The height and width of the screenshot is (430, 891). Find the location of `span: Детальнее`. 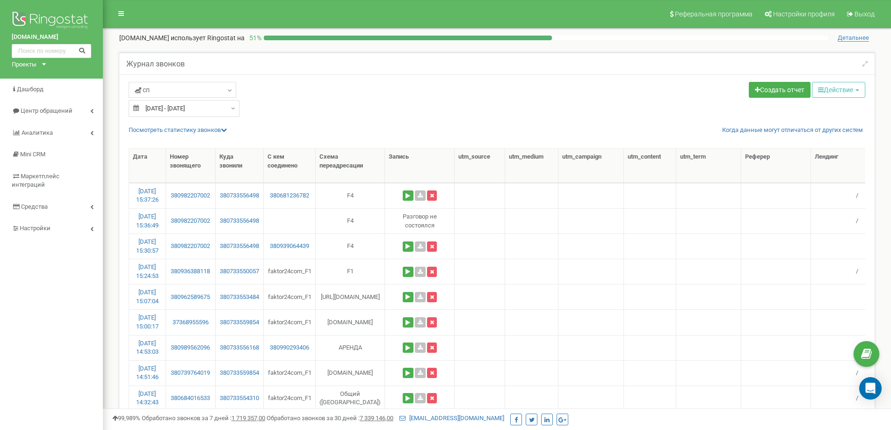

span: Детальнее is located at coordinates (854, 38).